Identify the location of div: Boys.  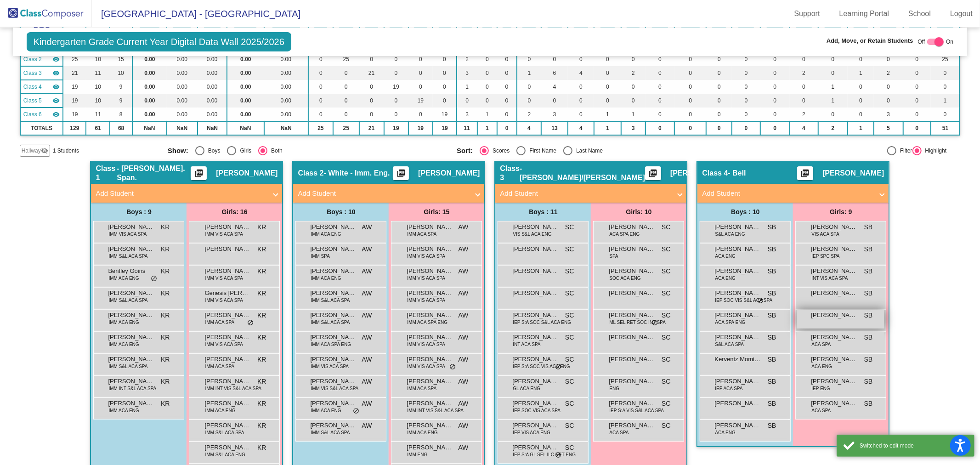
(213, 151).